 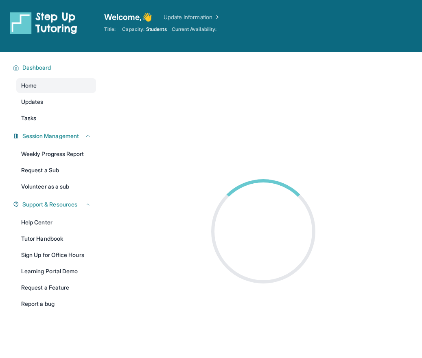 What do you see at coordinates (56, 288) in the screenshot?
I see `a: Request a Feature` at bounding box center [56, 288].